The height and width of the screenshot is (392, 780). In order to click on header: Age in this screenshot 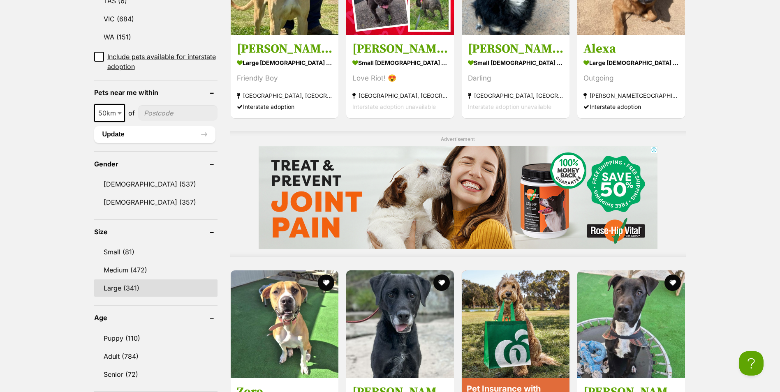, I will do `click(156, 318)`.